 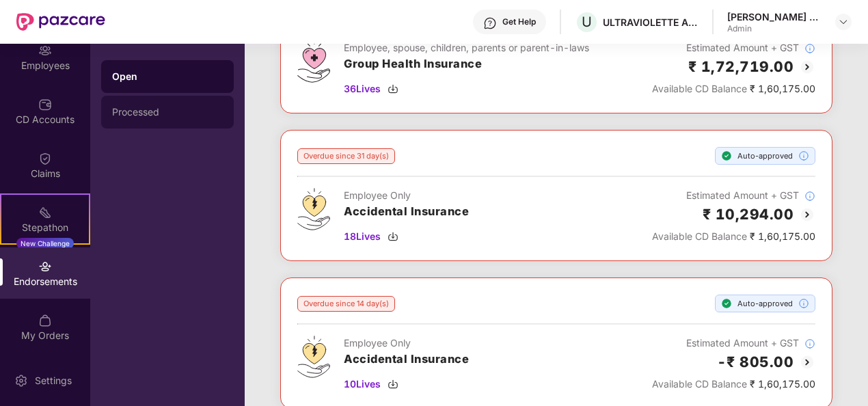 I want to click on h2: ₹ 1,72,719.00, so click(x=741, y=67).